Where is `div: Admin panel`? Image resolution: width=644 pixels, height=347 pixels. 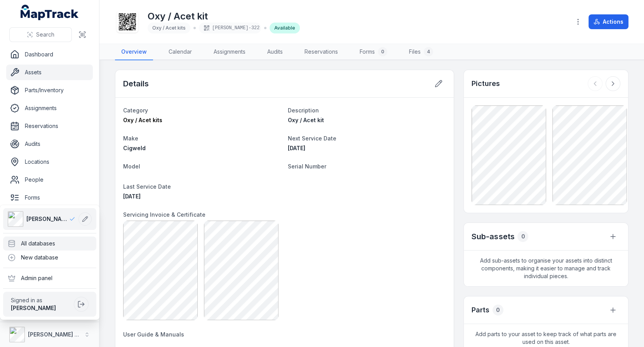 div: Admin panel is located at coordinates (50, 278).